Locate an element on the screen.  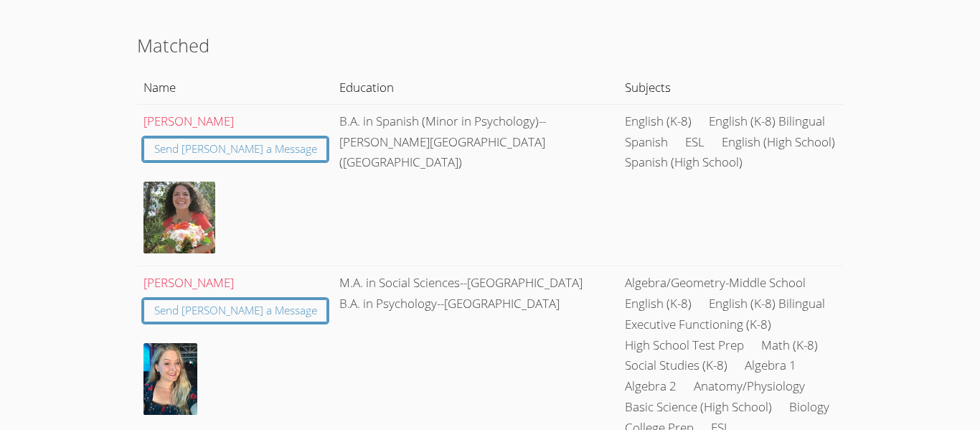
li: Algebra 1 is located at coordinates (770, 365).